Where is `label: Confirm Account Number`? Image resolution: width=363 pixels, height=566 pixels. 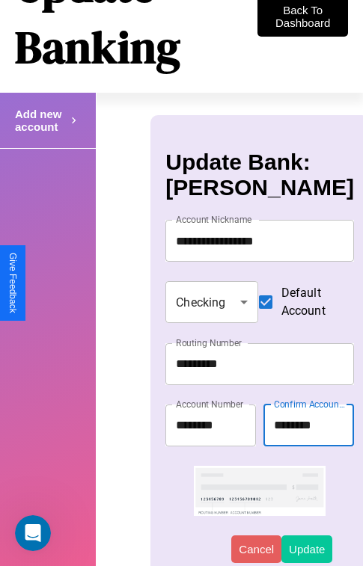 label: Confirm Account Number is located at coordinates (309, 404).